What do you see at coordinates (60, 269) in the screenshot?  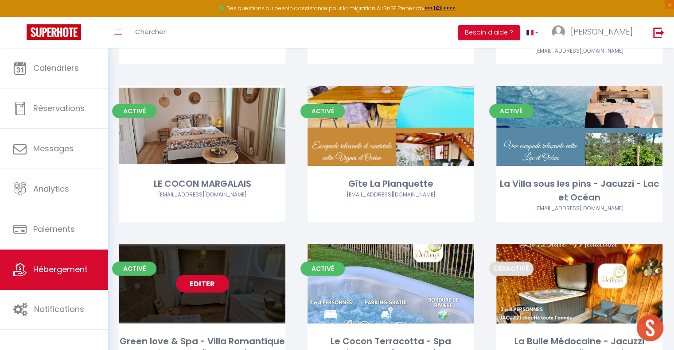 I see `span: Hébergement` at bounding box center [60, 269].